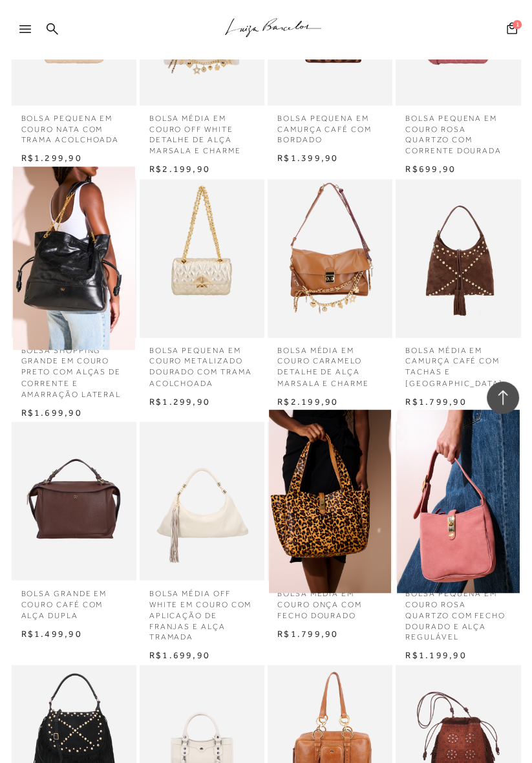 This screenshot has width=532, height=763. What do you see at coordinates (330, 600) in the screenshot?
I see `p: BOLSA MÉDIA EM COURO ONÇA COM FECHO DOURADO` at bounding box center [330, 600].